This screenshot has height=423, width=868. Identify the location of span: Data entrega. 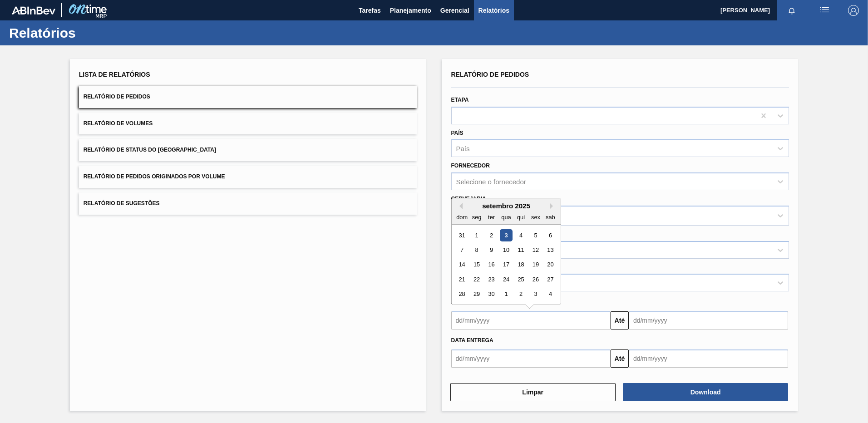
(472, 341).